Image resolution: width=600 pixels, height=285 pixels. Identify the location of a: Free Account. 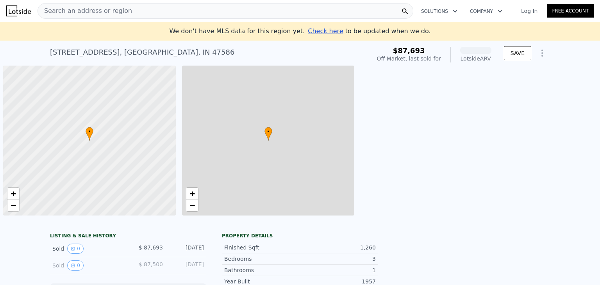
(570, 11).